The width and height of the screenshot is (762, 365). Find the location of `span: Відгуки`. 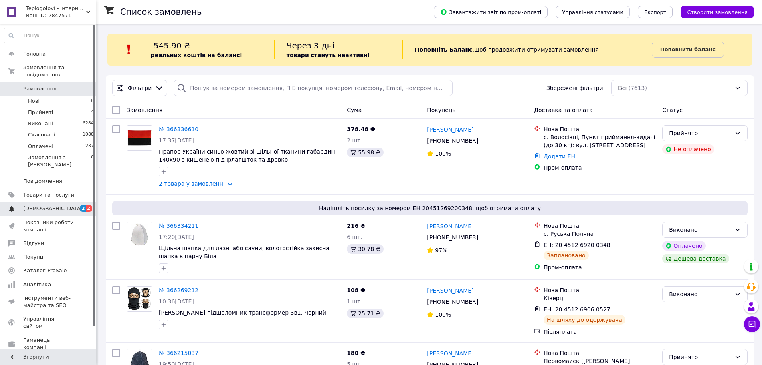

span: Відгуки is located at coordinates (34, 244).